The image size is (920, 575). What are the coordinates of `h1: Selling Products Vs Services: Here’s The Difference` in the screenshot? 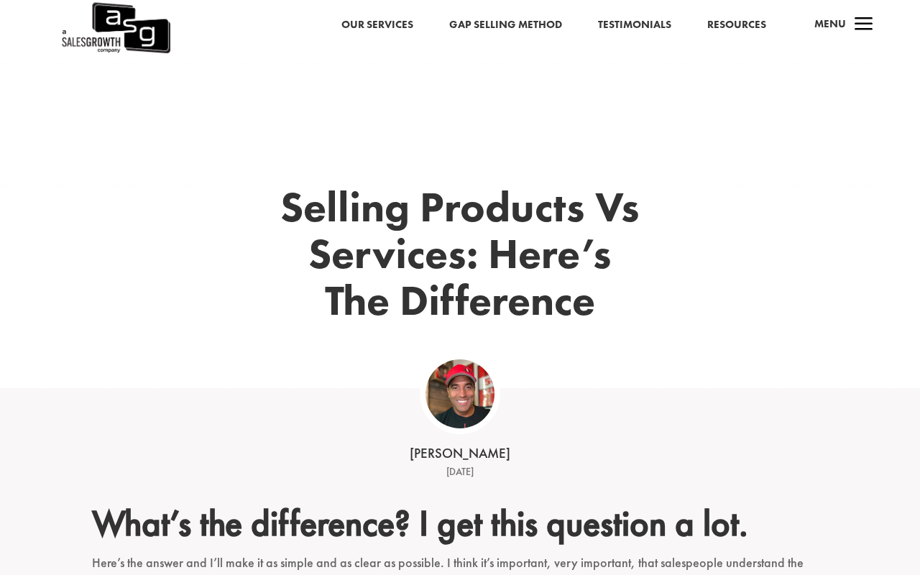 It's located at (460, 257).